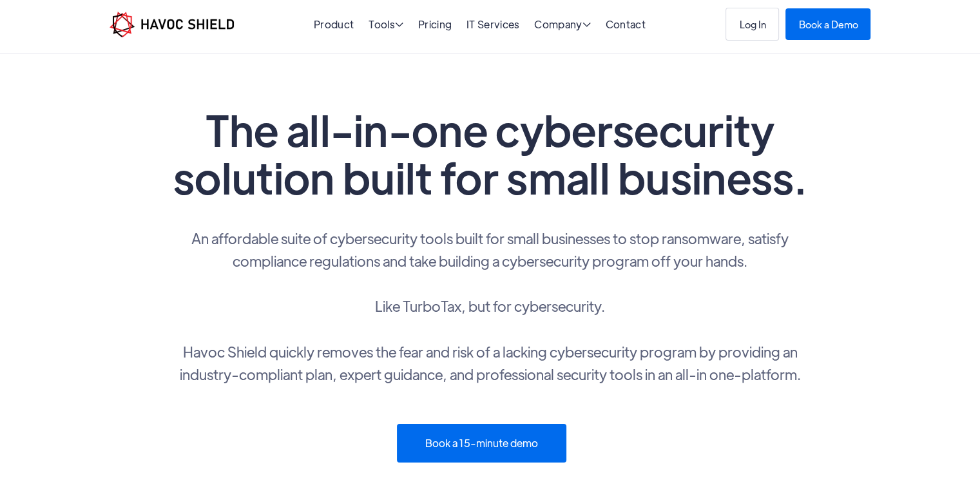 The image size is (980, 478). Describe the element at coordinates (828, 24) in the screenshot. I see `a: Book a Demo` at that location.